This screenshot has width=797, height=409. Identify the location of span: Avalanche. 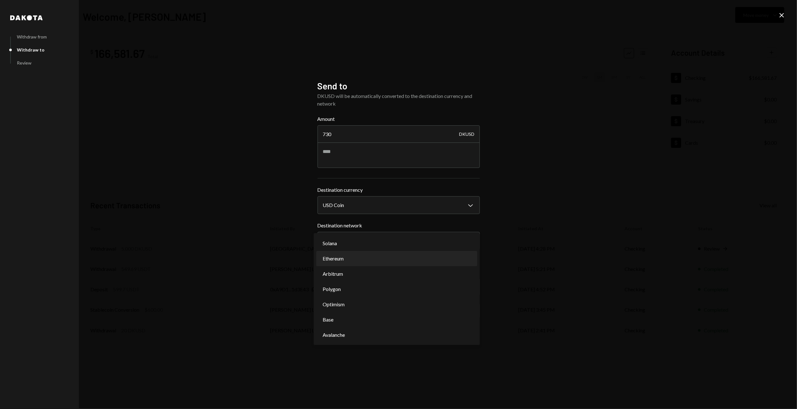
(334, 335).